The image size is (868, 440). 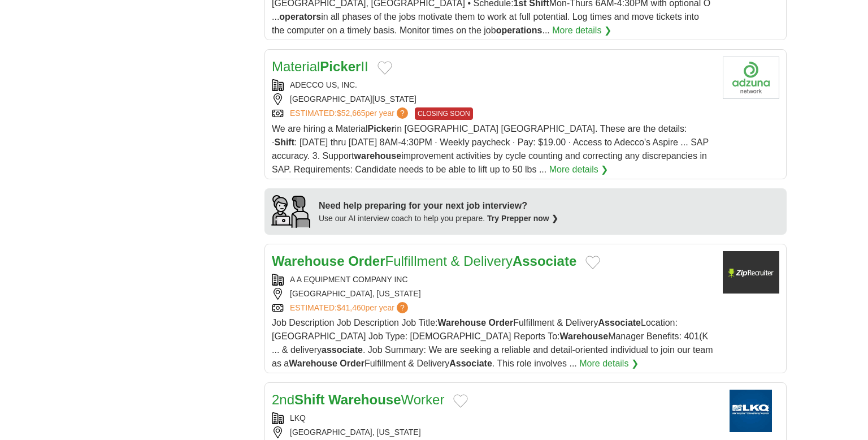 What do you see at coordinates (320, 66) in the screenshot?
I see `a: MaterialPickerII` at bounding box center [320, 66].